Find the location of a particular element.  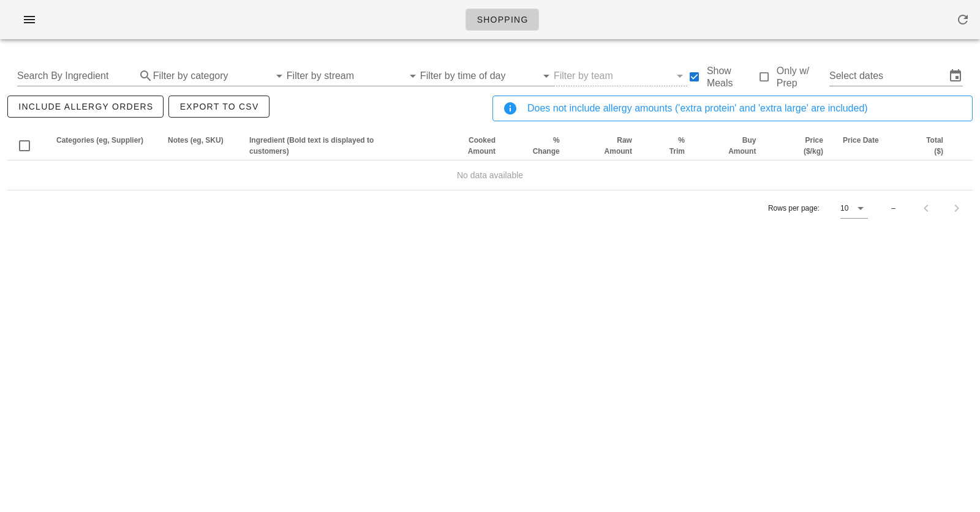

button: Export to CSV is located at coordinates (219, 107).